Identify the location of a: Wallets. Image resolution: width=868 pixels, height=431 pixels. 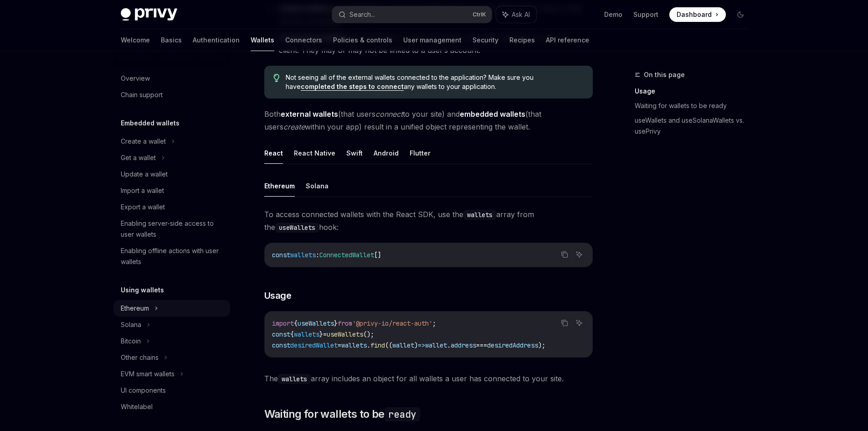
(262, 40).